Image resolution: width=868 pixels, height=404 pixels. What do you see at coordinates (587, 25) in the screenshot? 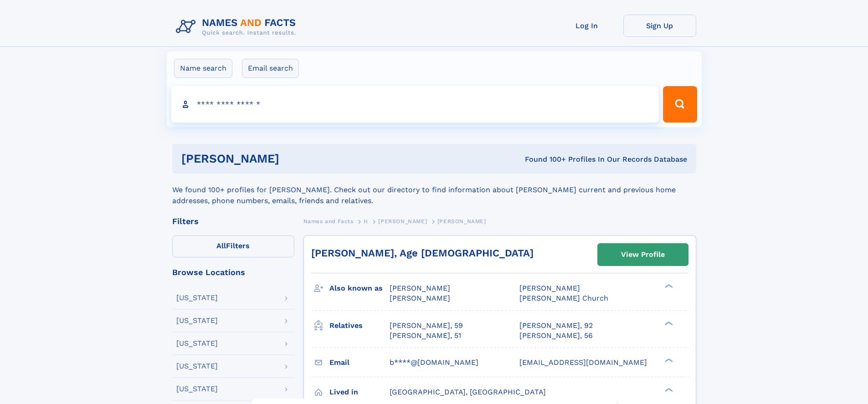
I see `a: Log In` at bounding box center [587, 25].